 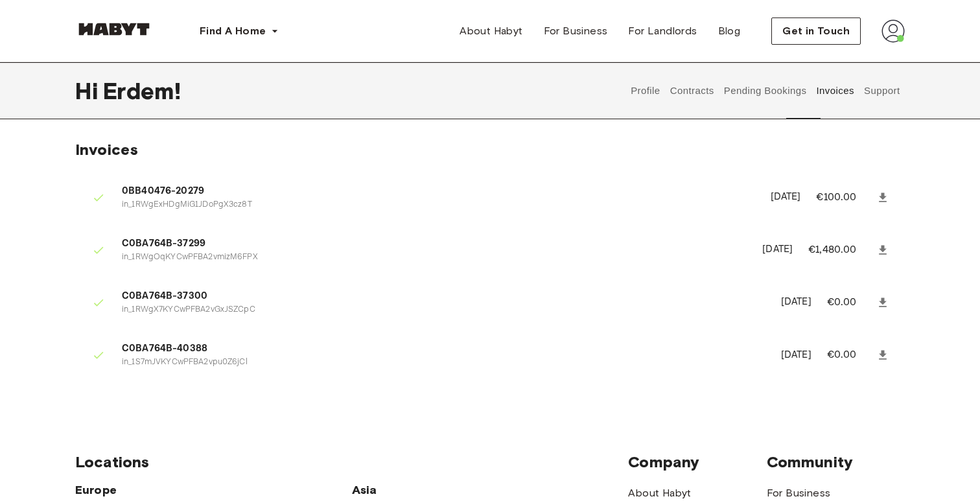 I want to click on button: Contracts, so click(x=692, y=91).